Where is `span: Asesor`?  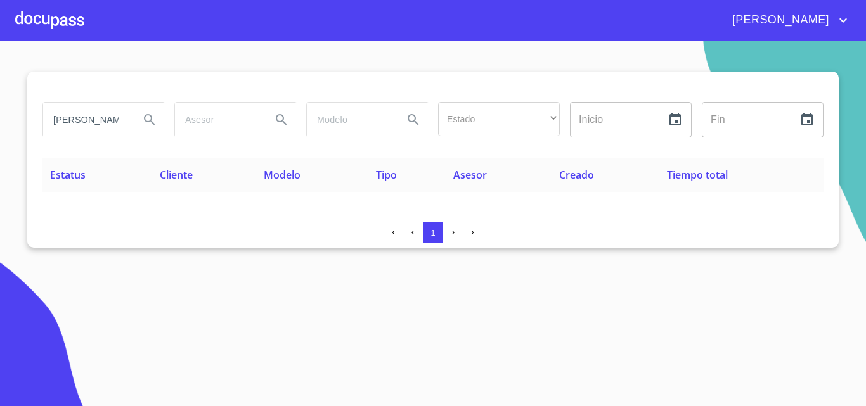
span: Asesor is located at coordinates (470, 175).